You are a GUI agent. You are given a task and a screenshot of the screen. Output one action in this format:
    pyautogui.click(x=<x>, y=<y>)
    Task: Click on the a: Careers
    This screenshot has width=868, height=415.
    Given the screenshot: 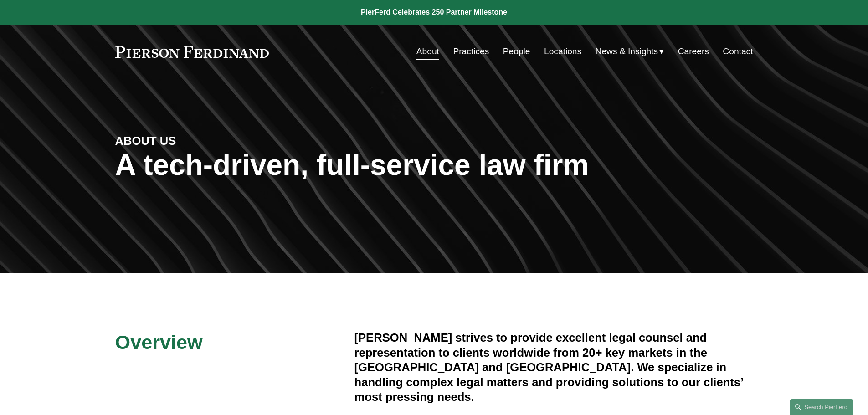 What is the action you would take?
    pyautogui.click(x=693, y=52)
    